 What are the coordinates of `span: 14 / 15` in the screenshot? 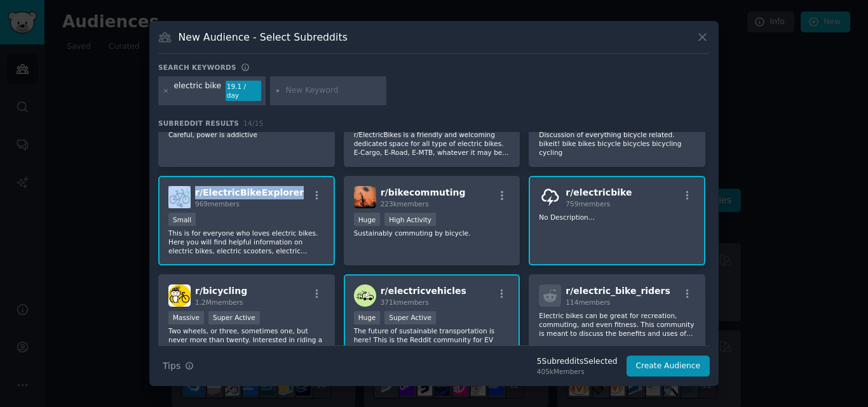 It's located at (253, 123).